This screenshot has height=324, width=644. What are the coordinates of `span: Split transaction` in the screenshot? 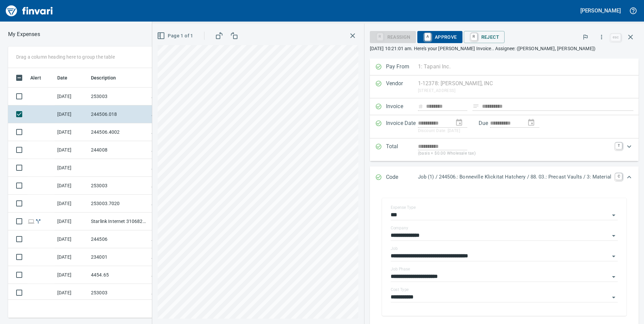 It's located at (38, 221).